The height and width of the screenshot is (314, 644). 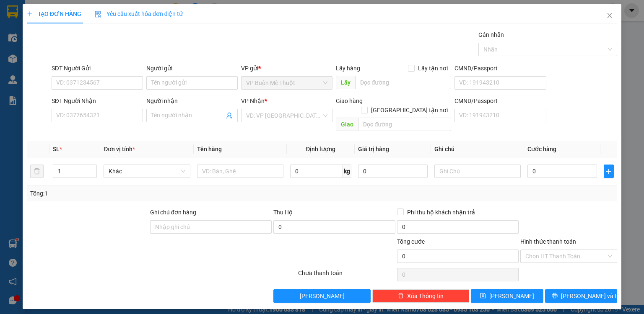 I want to click on span: Phí thu hộ khách nhận trả, so click(x=441, y=213).